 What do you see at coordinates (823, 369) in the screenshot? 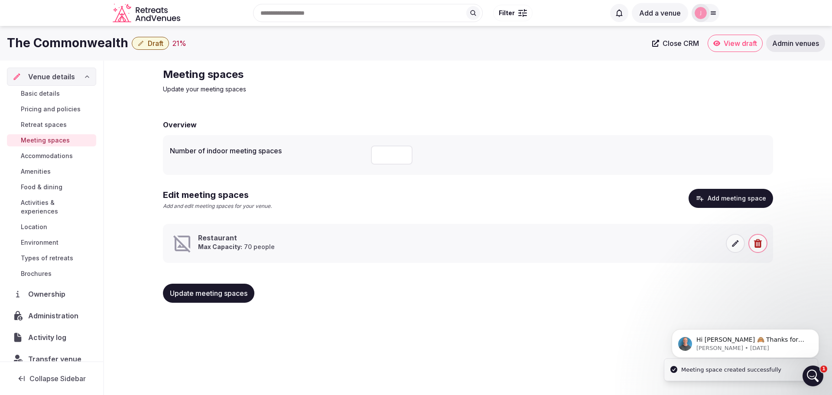
I see `span: 1` at bounding box center [823, 369].